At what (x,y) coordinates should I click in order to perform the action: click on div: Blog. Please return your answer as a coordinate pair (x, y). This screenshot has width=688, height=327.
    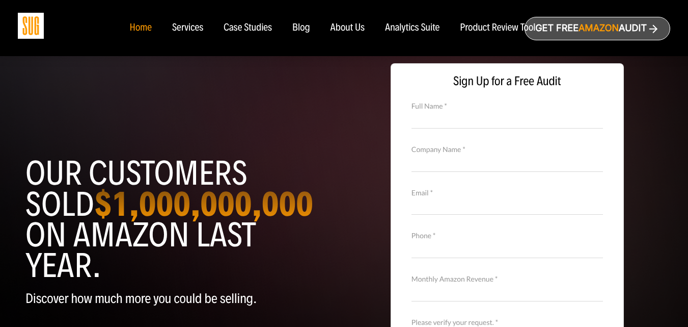
    Looking at the image, I should click on (301, 28).